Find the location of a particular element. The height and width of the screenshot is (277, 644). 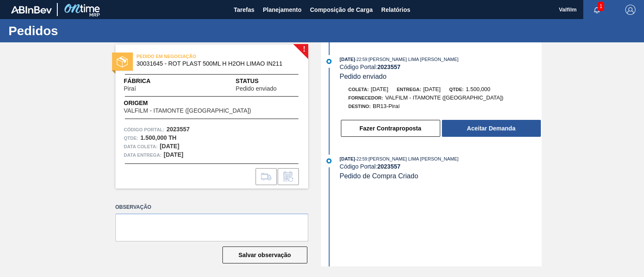

button: Salvar observação is located at coordinates (265, 255).